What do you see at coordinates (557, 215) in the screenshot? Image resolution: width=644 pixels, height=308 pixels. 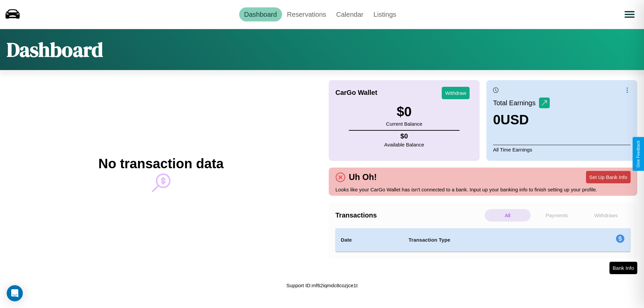 I see `p: Payments` at bounding box center [557, 215].